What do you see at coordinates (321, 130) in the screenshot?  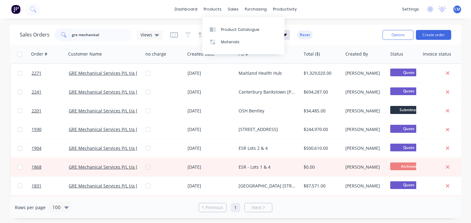 I see `div: $244,970.00` at bounding box center [321, 130].